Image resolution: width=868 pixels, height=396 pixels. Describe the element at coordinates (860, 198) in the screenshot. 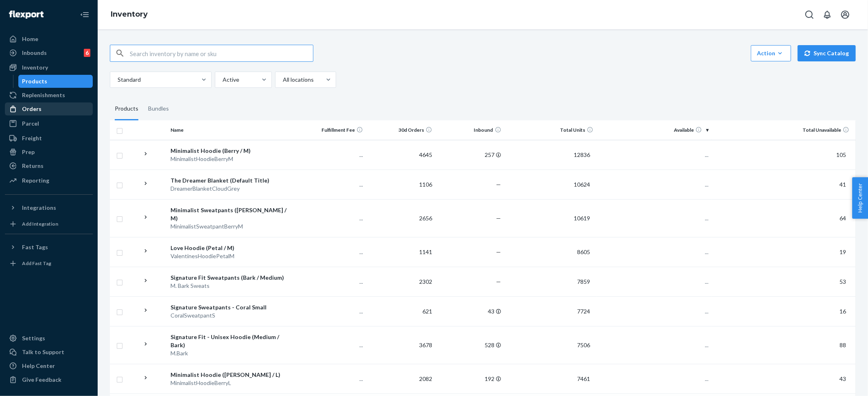

I see `span: Help Center` at that location.